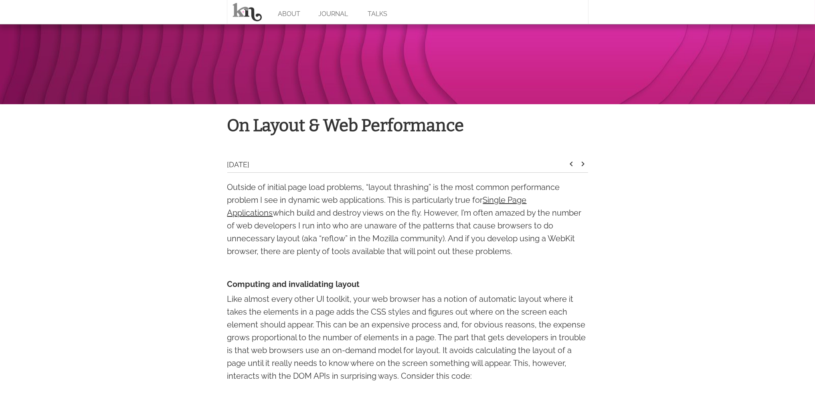  What do you see at coordinates (377, 207) in the screenshot?
I see `a: Single Page Applications` at bounding box center [377, 207].